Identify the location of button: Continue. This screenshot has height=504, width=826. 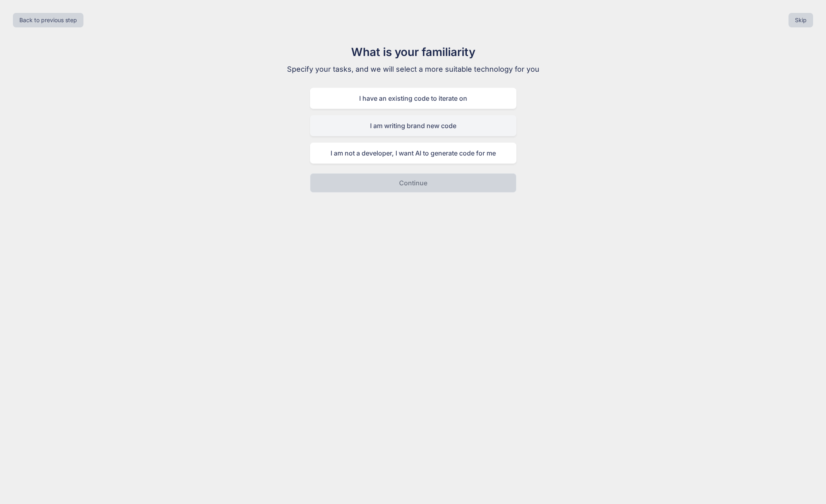
(413, 183).